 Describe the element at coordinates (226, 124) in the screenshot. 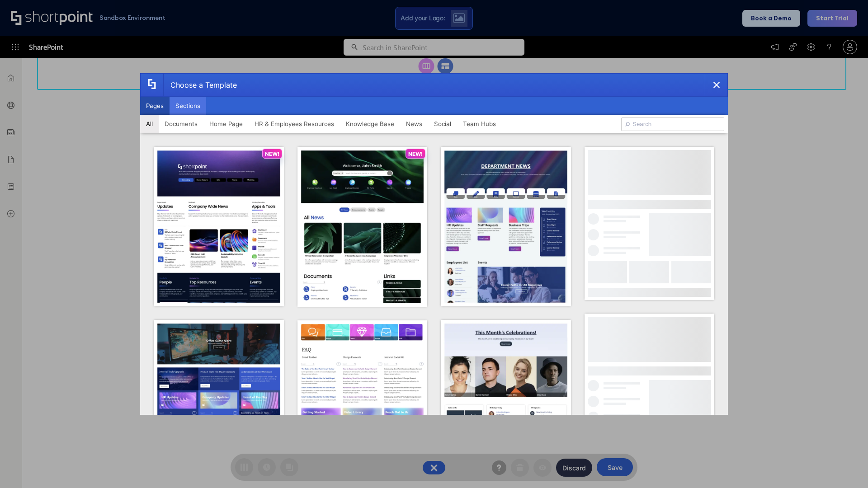

I see `button: Home Page` at that location.